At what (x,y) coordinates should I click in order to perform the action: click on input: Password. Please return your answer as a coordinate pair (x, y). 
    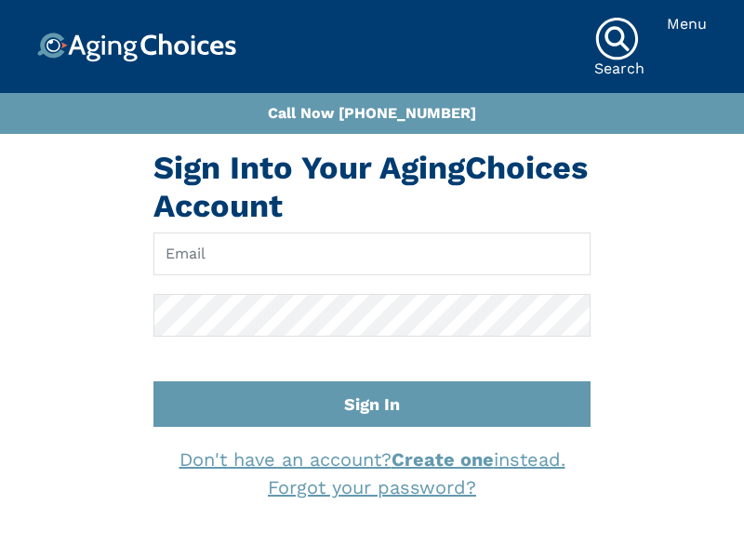
    Looking at the image, I should click on (372, 315).